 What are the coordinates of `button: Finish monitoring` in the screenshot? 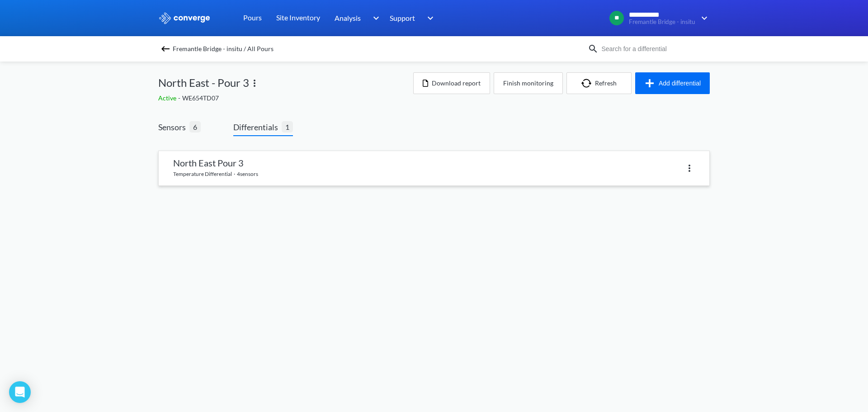 It's located at (528, 83).